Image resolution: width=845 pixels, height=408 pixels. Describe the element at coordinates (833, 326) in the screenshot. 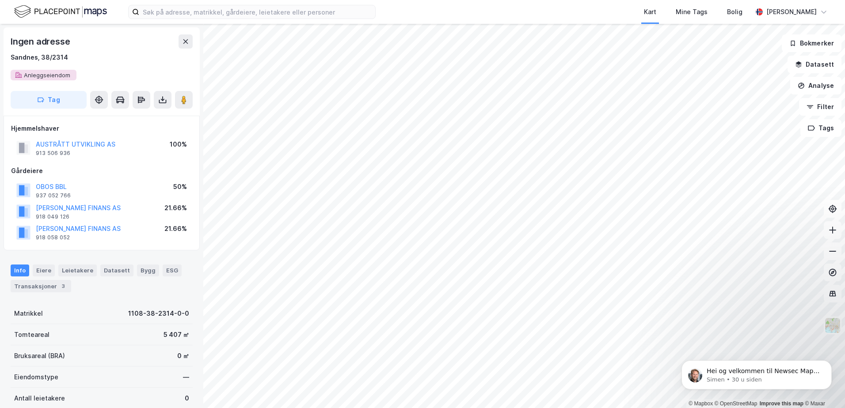

I see `img: Z` at that location.